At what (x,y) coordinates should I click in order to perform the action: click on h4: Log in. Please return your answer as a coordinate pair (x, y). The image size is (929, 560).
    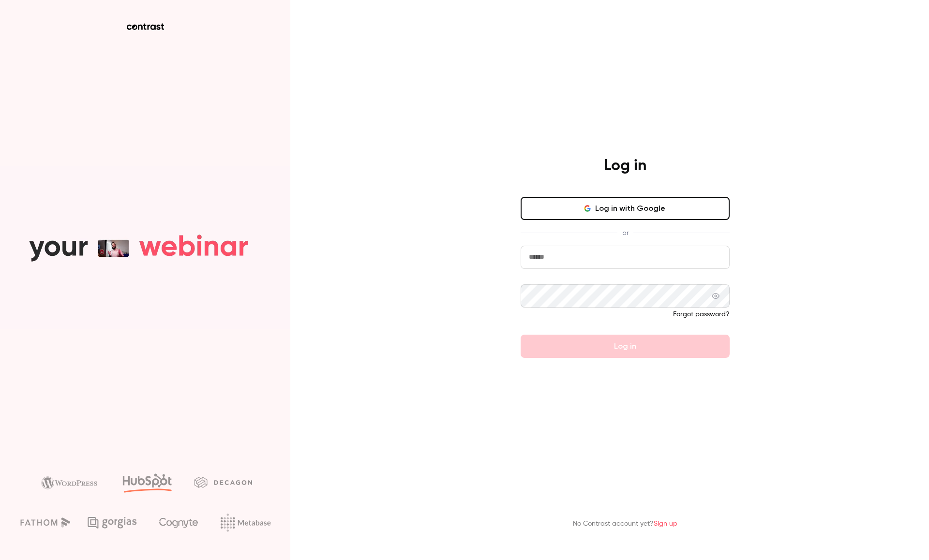
    Looking at the image, I should click on (625, 166).